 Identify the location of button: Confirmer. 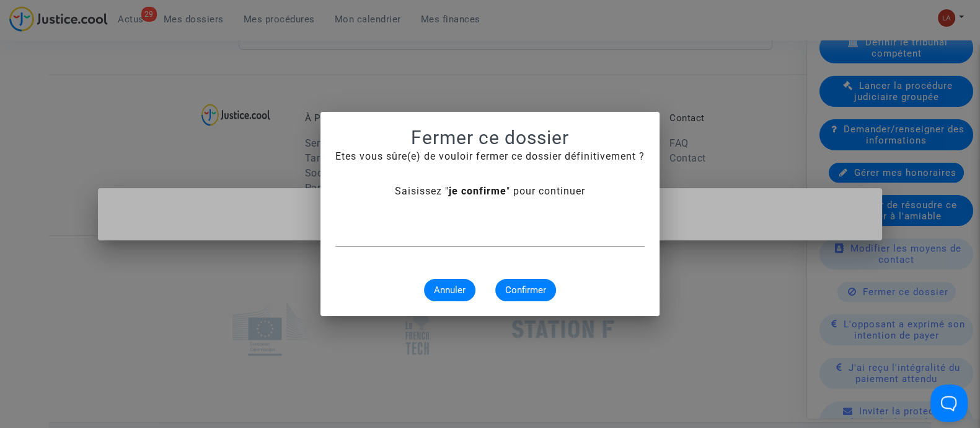
(525, 290).